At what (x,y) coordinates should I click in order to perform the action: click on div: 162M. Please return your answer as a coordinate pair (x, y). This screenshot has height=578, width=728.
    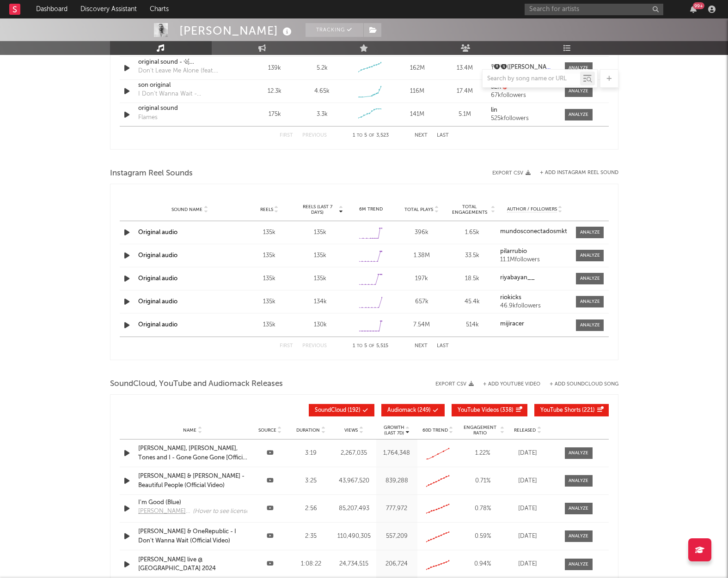
    Looking at the image, I should click on (417, 68).